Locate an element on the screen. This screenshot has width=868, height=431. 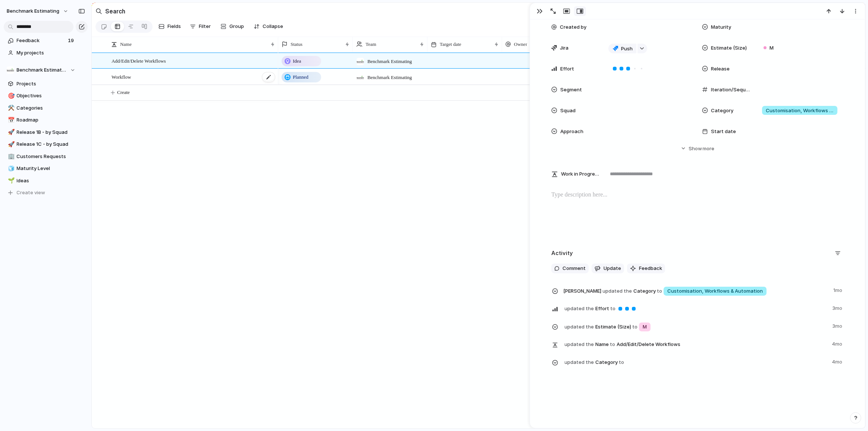
button: Update is located at coordinates (608, 268).